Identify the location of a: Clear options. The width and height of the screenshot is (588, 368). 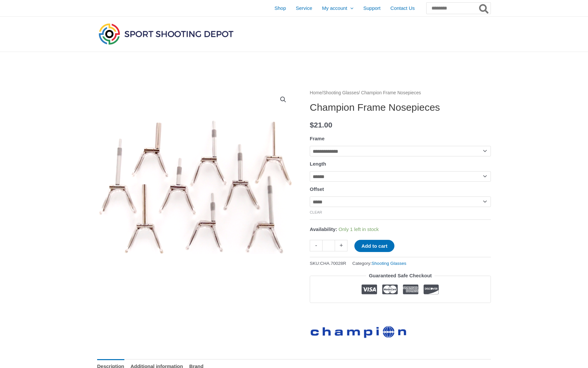
(316, 212).